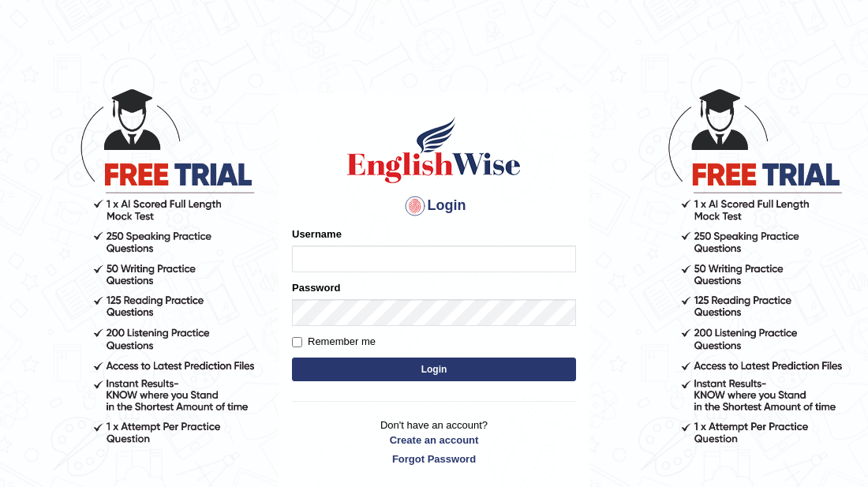 This screenshot has height=487, width=868. I want to click on label: Password, so click(316, 288).